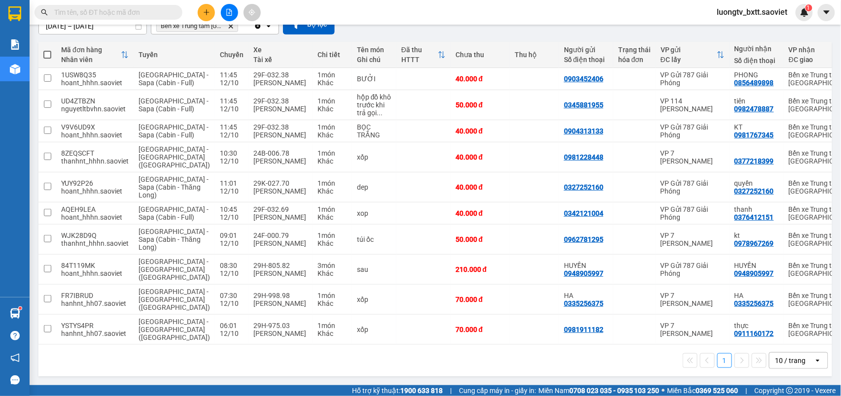 Image resolution: width=841 pixels, height=396 pixels. Describe the element at coordinates (717, 391) in the screenshot. I see `strong: 0369 525 060` at that location.